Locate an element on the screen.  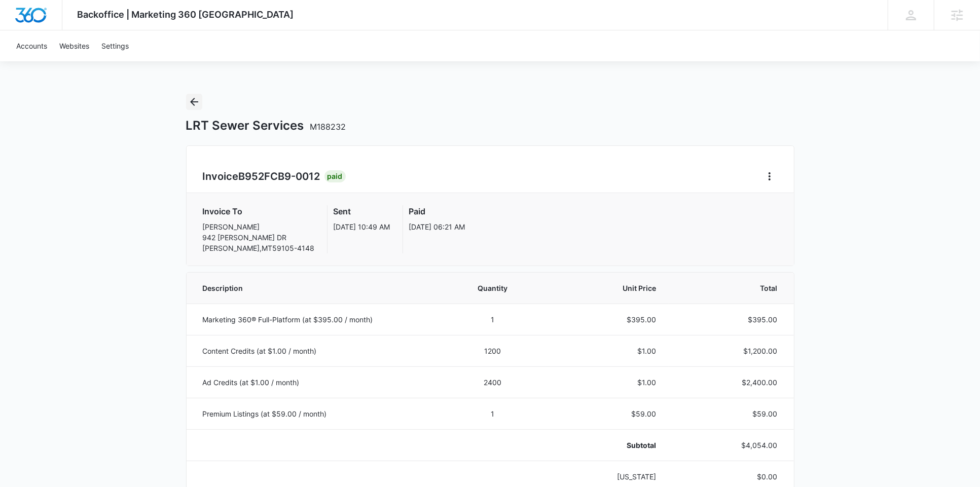
span: M188232 is located at coordinates (328, 126).